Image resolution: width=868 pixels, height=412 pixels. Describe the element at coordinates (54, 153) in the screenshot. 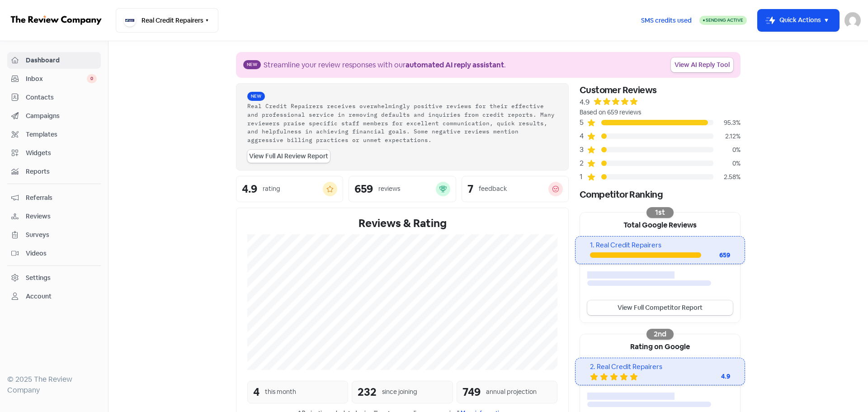

I see `a: Widgets` at that location.